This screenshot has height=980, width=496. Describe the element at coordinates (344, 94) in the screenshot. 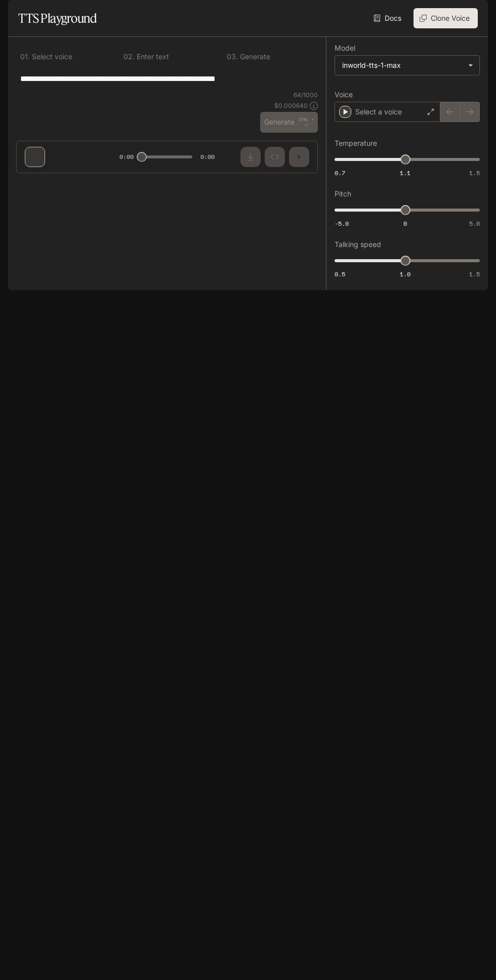

I see `p: Voice` at that location.